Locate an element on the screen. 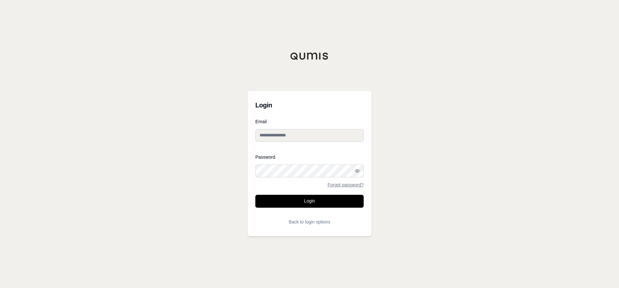 The height and width of the screenshot is (288, 619). label: Password is located at coordinates (309, 157).